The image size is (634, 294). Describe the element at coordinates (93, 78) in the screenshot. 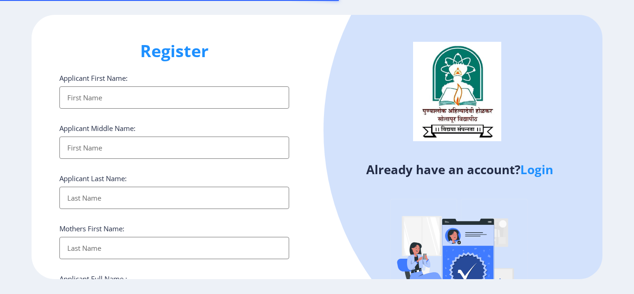

I see `label: Applicant First Name:` at that location.